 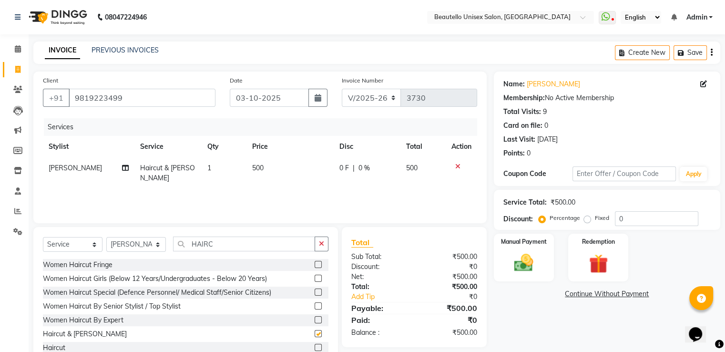 I want to click on label: Manual Payment, so click(x=524, y=242).